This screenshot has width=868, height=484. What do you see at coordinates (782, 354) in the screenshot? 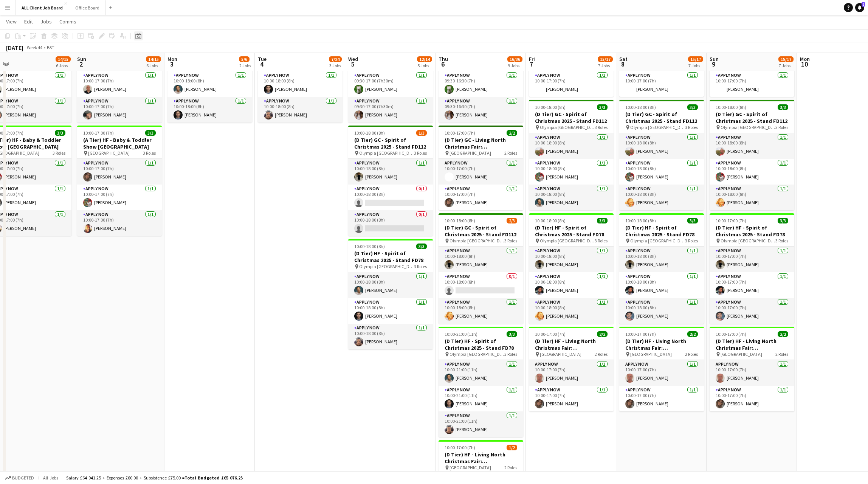
I see `span: 2 Roles` at bounding box center [782, 354].